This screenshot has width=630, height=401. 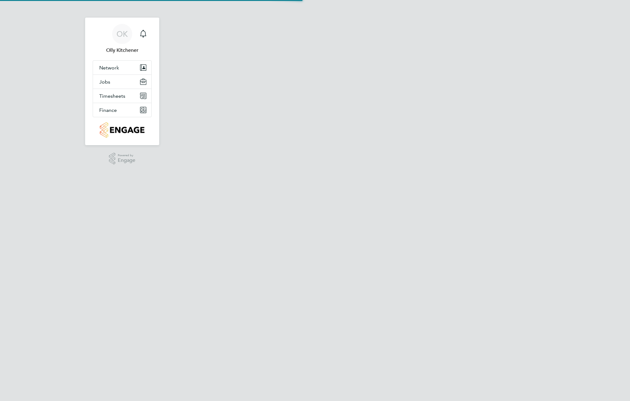 What do you see at coordinates (122, 39) in the screenshot?
I see `a: OKOlly Kitchener` at bounding box center [122, 39].